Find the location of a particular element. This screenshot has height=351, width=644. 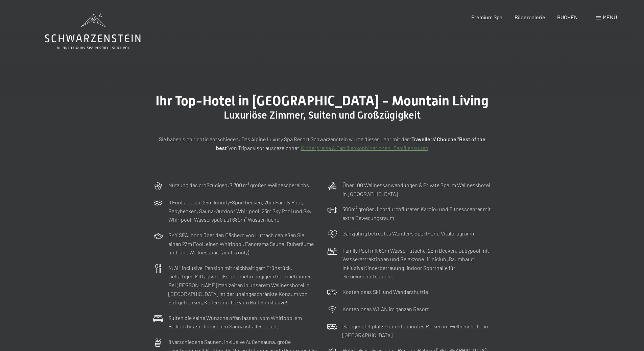

p: 300m² großes, lichtdurchflutetes Kardio- und Fitnesscenter mit extra Bewegungsraum is located at coordinates (417, 214).